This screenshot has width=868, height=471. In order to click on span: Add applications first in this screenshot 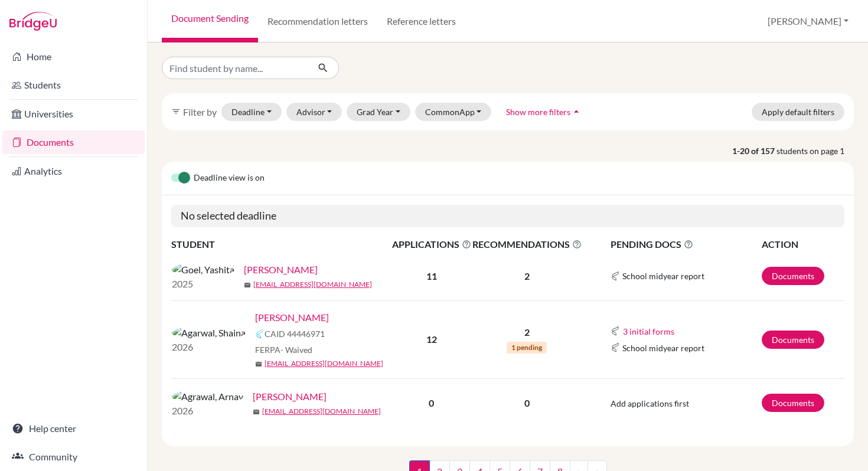, I will do `click(650, 403)`.